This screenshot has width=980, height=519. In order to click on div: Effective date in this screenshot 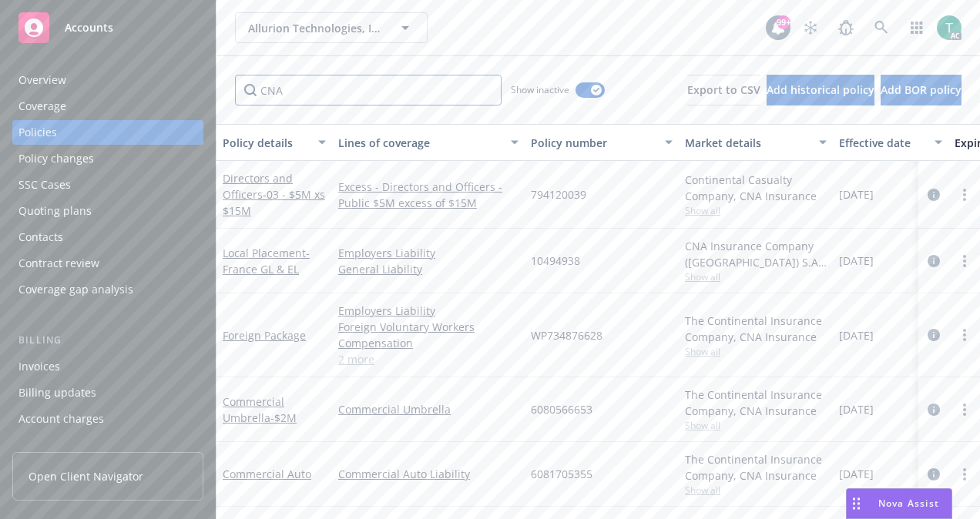, I will do `click(882, 143)`.